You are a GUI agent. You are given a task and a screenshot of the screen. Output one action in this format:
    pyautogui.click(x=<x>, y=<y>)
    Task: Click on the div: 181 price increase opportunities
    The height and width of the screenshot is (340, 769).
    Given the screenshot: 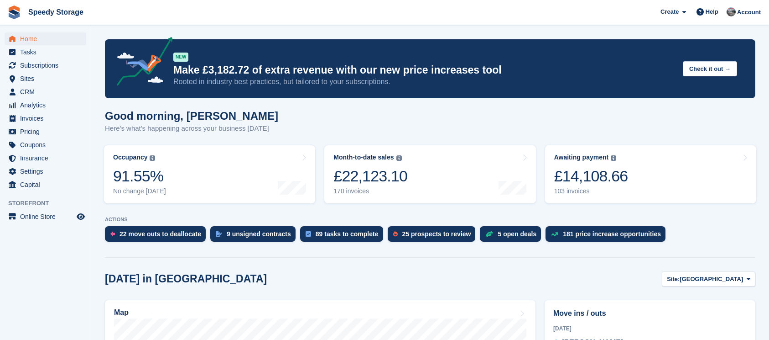 What is the action you would take?
    pyautogui.click(x=612, y=234)
    